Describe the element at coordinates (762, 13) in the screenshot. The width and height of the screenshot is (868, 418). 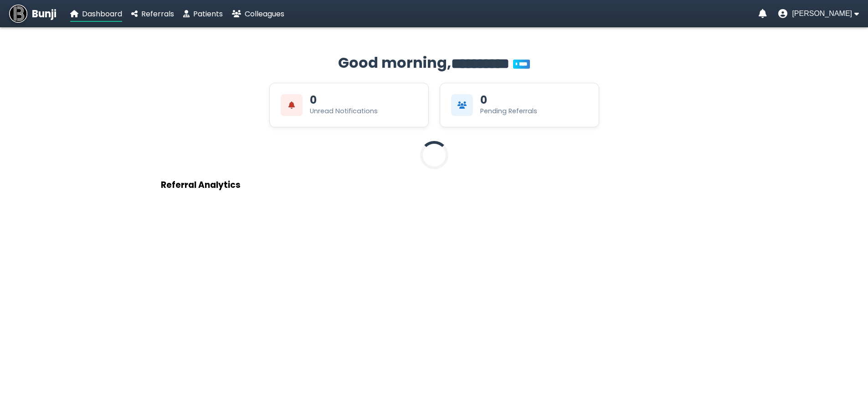
I see `a: Notifications` at that location.